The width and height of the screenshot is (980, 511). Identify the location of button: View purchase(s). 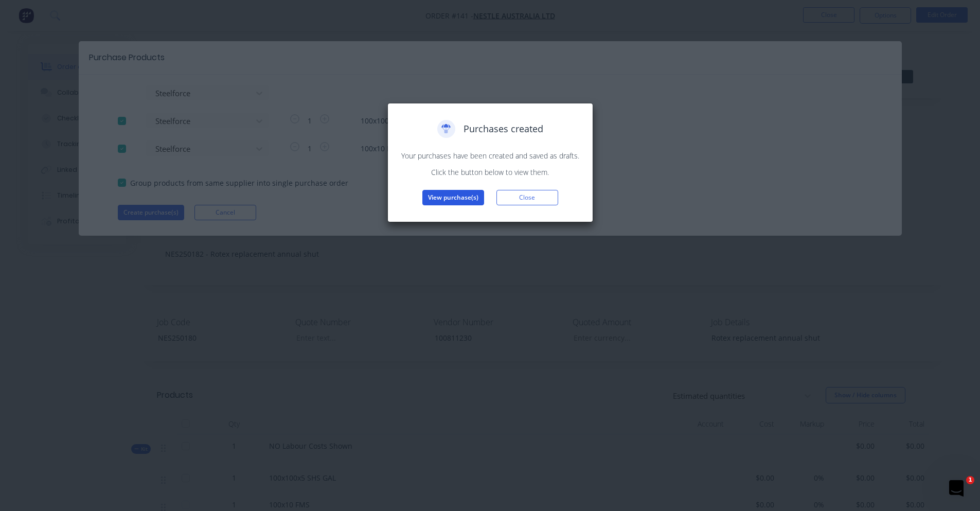
(453, 197).